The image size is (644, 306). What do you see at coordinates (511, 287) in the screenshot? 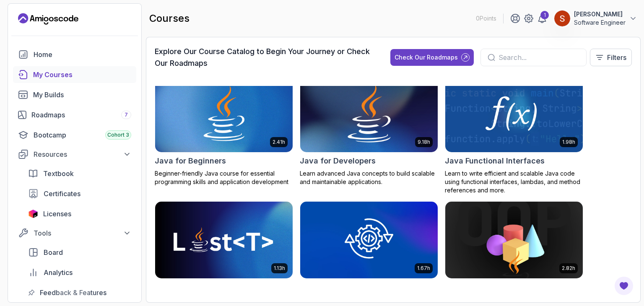
I see `h2: Java Object Oriented Programming` at bounding box center [511, 287].